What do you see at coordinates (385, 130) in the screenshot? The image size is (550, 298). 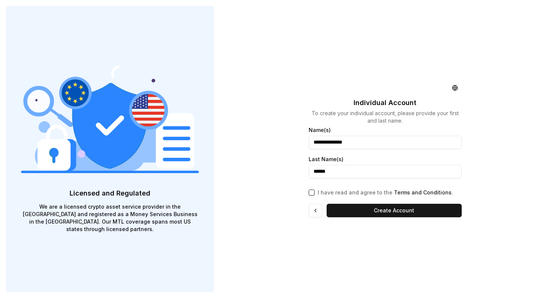 I see `p: Name(s)` at bounding box center [385, 130].